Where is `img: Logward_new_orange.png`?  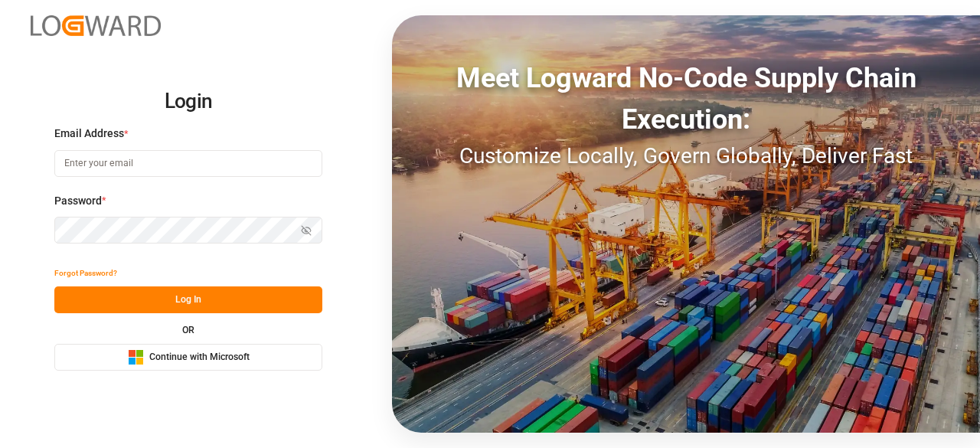
img: Logward_new_orange.png is located at coordinates (96, 26).